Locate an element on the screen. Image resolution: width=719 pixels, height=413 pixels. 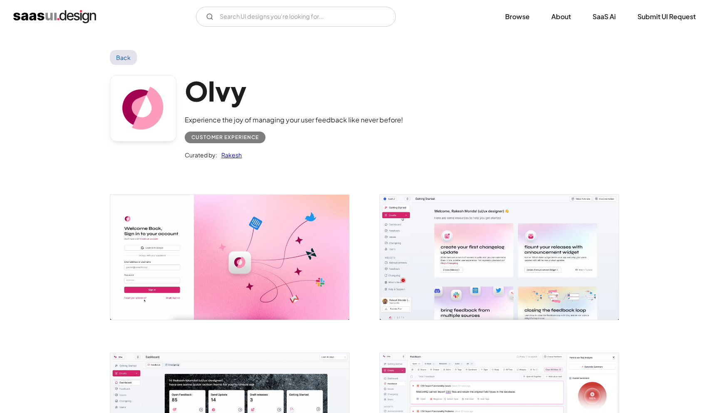
a: About is located at coordinates (561, 17).